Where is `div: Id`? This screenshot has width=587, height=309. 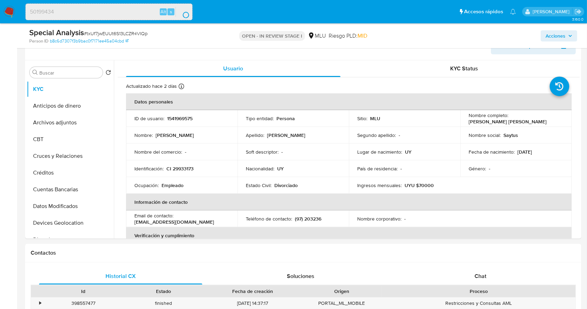
div: Id is located at coordinates (83, 291).